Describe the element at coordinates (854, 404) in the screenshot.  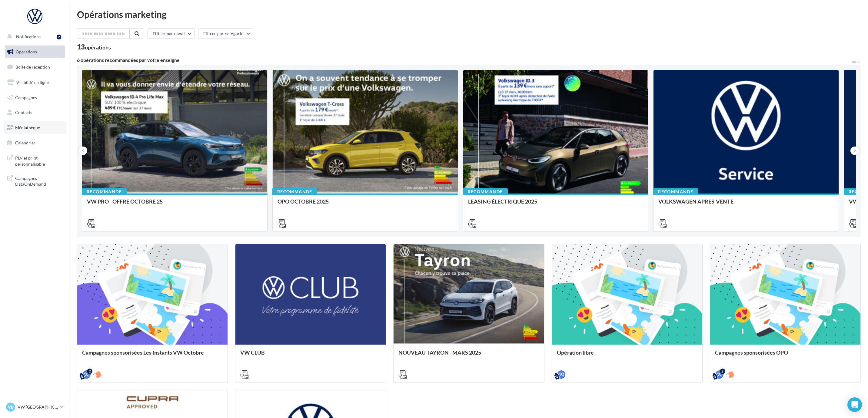
I see `div: Open Intercom Messenger` at that location.